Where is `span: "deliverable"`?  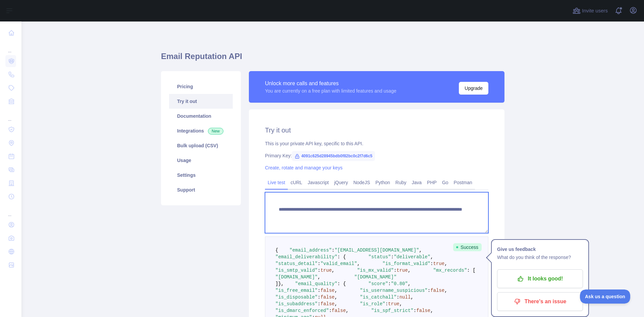 span: "deliverable" is located at coordinates (412, 257).